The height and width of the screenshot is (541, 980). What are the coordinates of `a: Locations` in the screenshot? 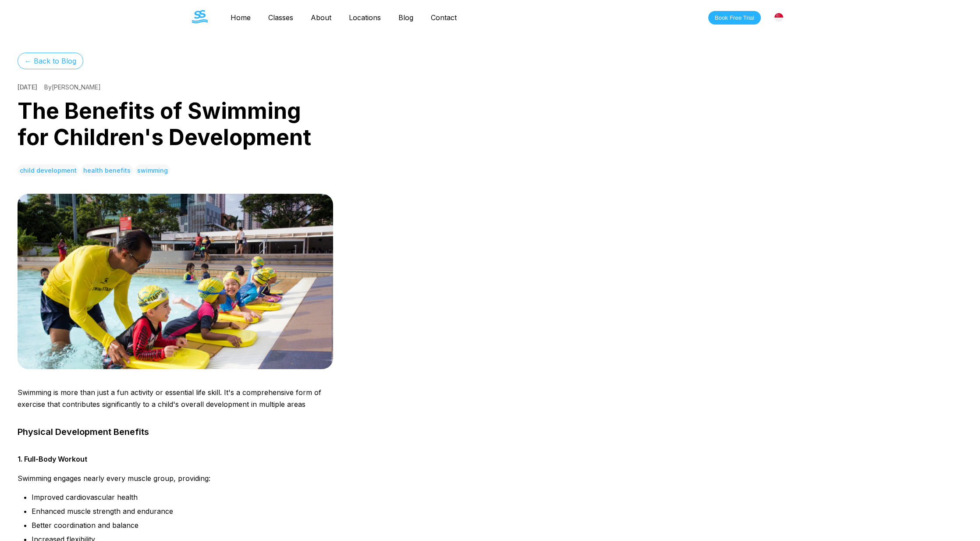 It's located at (365, 17).